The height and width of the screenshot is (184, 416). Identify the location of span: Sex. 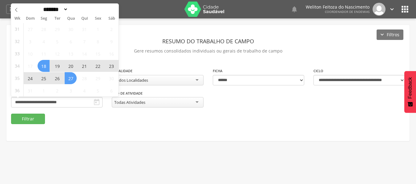
(98, 18).